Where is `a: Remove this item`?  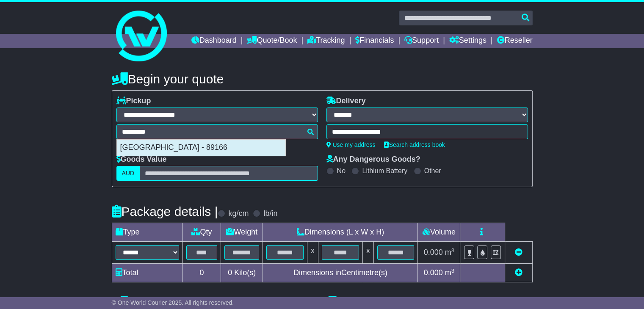 a: Remove this item is located at coordinates (519, 253).